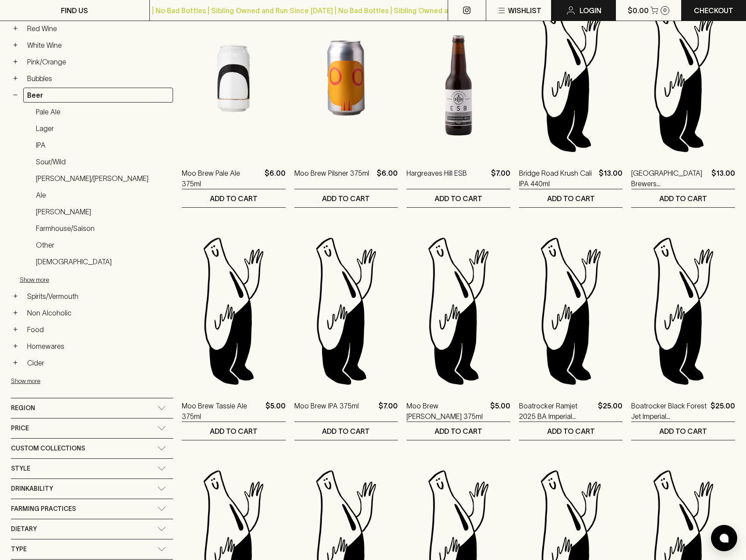  I want to click on a: Moo Brew Pilsner 375ml, so click(332, 178).